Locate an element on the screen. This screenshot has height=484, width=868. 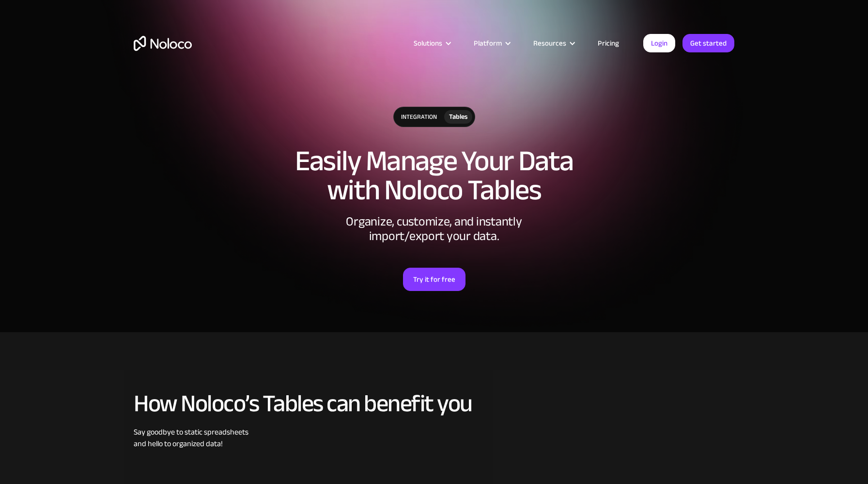
a: Pricing is located at coordinates (609, 43).